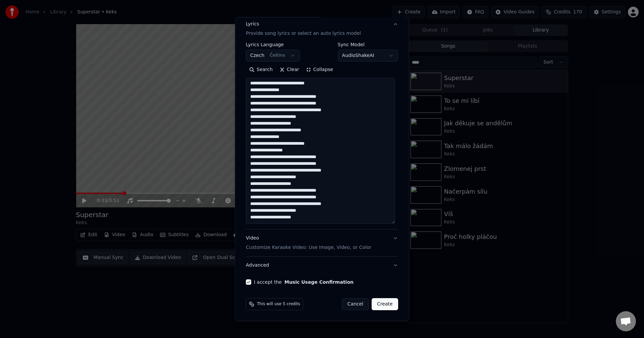 This screenshot has width=644, height=338. Describe the element at coordinates (303, 33) in the screenshot. I see `p: Provide song lyrics or select an auto lyrics model` at that location.